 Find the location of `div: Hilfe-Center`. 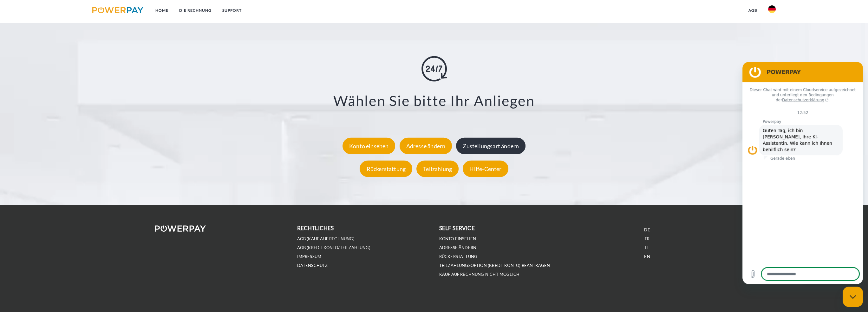

div: Hilfe-Center is located at coordinates (486, 168).